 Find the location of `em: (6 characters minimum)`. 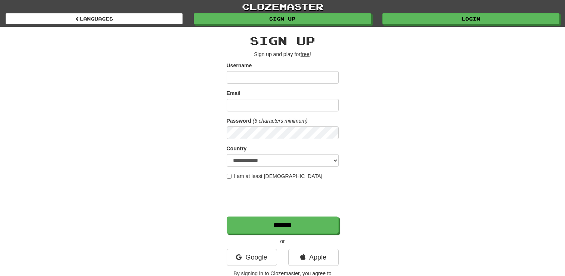

em: (6 characters minimum) is located at coordinates (280, 121).